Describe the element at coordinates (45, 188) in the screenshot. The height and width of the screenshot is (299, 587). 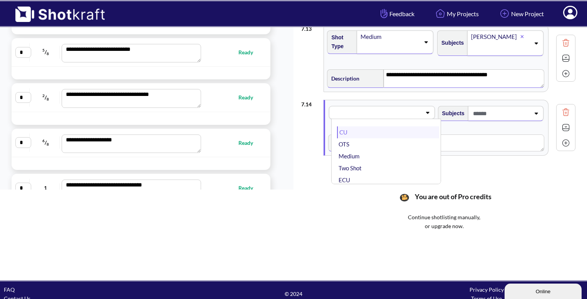
I see `span: 1` at that location.